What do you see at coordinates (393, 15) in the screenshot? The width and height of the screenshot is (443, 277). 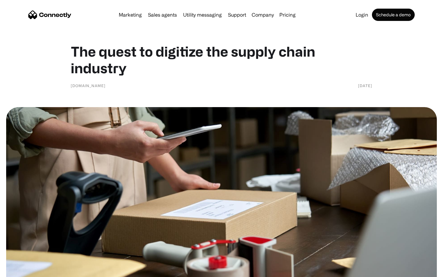 I see `a: Schedule a demo` at bounding box center [393, 15].